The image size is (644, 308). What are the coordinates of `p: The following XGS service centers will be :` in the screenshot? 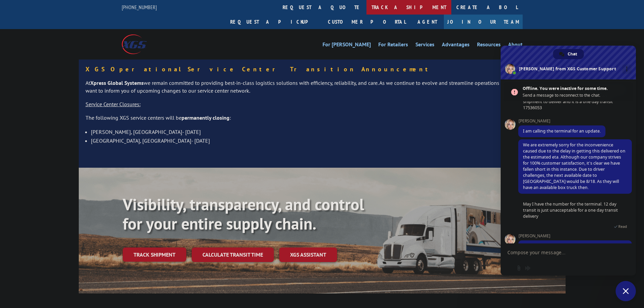 It's located at (322, 121).